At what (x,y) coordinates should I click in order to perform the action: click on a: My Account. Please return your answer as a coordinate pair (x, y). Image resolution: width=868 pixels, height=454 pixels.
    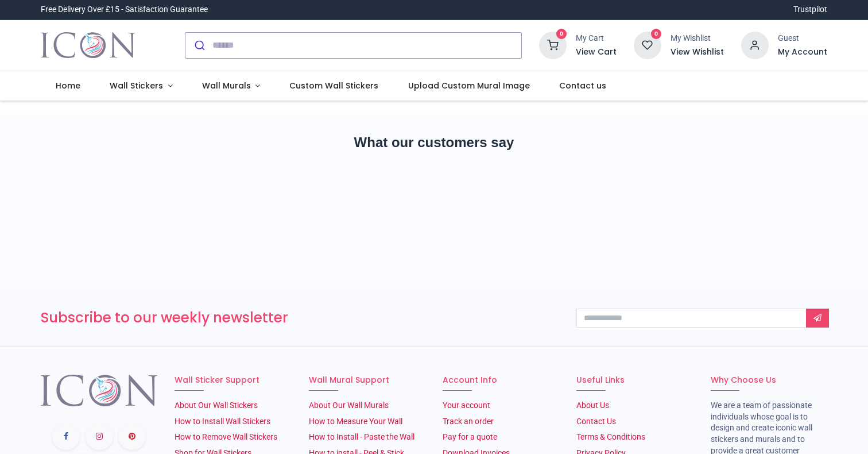
    Looking at the image, I should click on (803, 52).